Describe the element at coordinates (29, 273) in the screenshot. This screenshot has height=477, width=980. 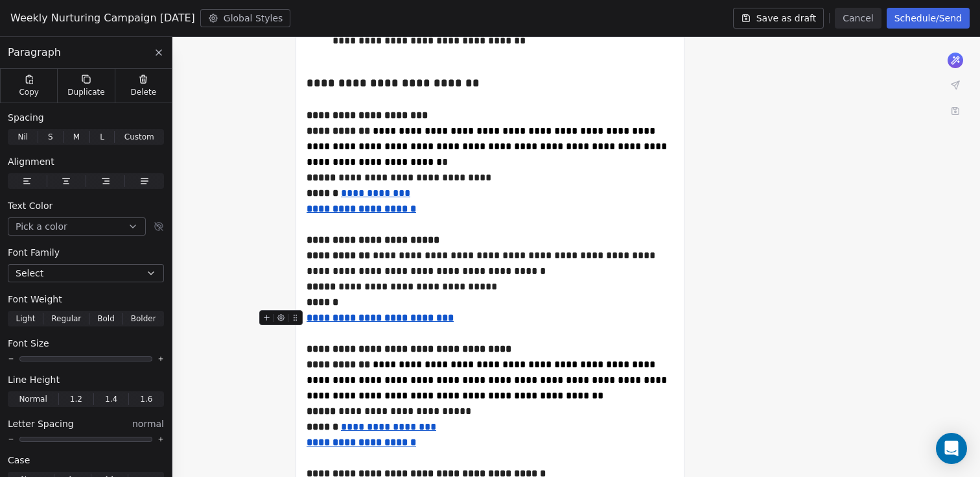
I see `span: Select` at that location.